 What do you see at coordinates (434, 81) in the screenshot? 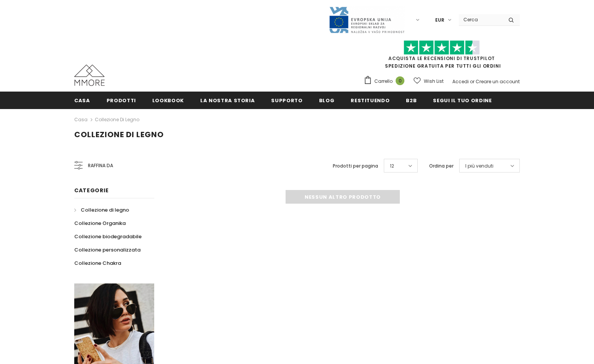
I see `span: Wish List` at bounding box center [434, 81].